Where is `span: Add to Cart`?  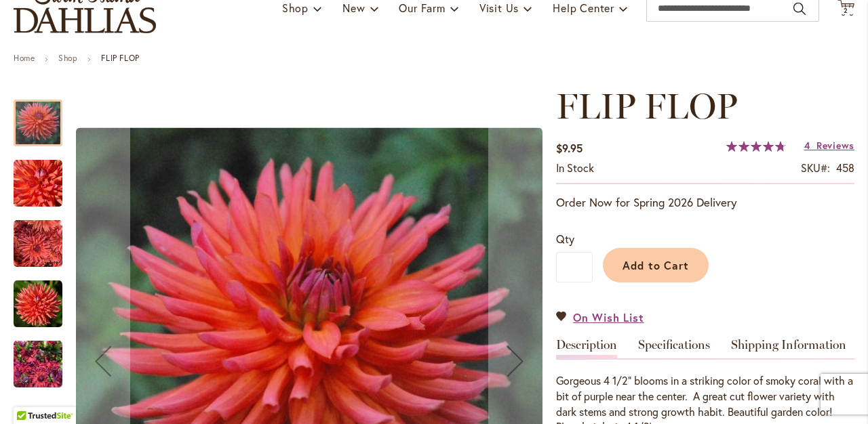
span: Add to Cart is located at coordinates (656, 265).